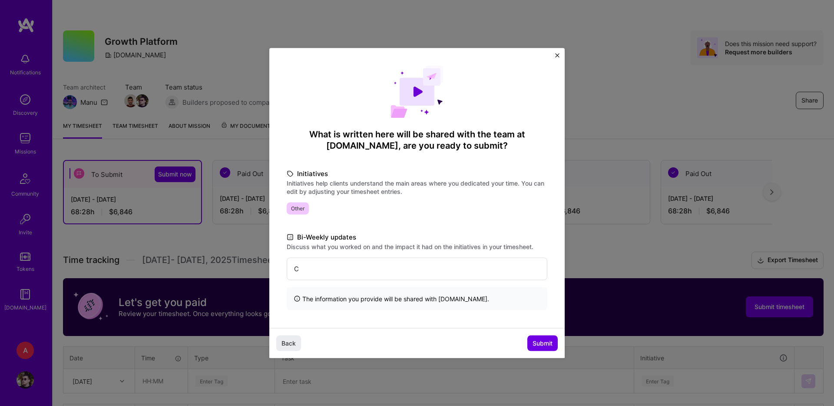 Image resolution: width=834 pixels, height=406 pixels. I want to click on p: C, so click(417, 269).